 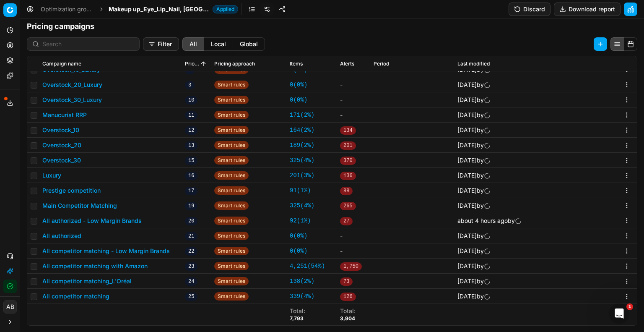 I want to click on span: 22, so click(x=191, y=251).